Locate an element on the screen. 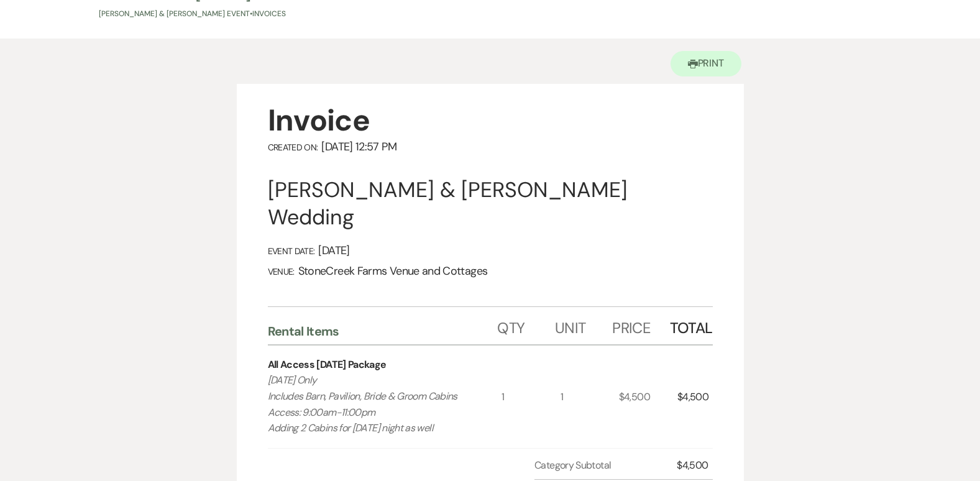  div: Unit is located at coordinates (583, 326).